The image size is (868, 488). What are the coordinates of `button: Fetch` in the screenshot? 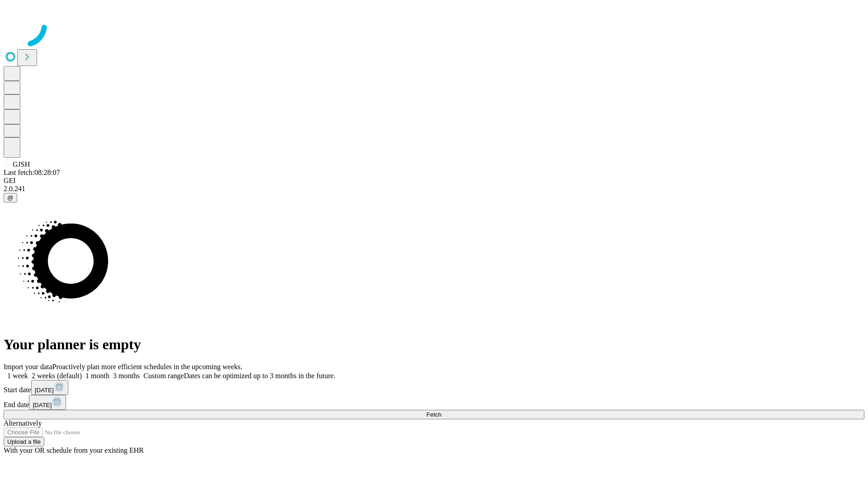 It's located at (434, 414).